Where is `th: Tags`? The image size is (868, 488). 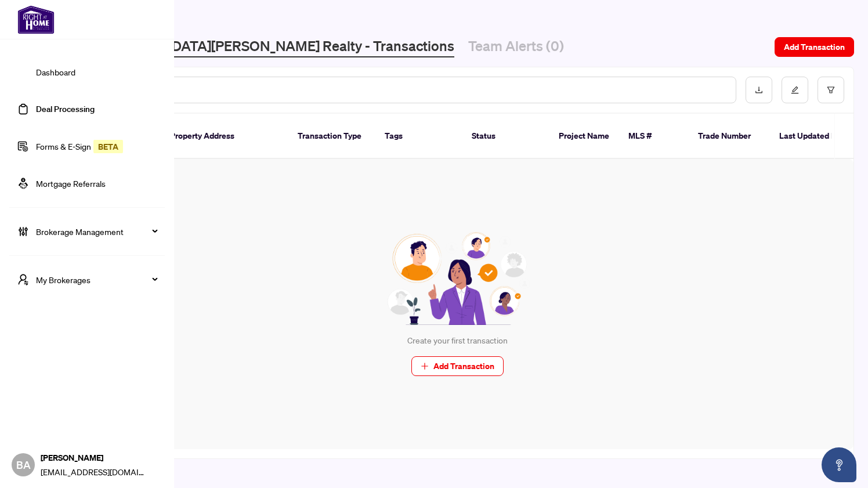 th: Tags is located at coordinates (419, 137).